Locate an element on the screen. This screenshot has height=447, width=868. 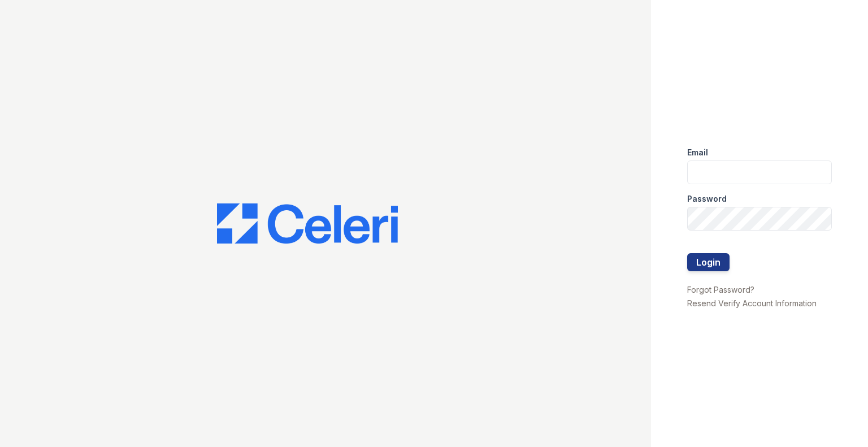
a: Forgot Password? is located at coordinates (721, 289).